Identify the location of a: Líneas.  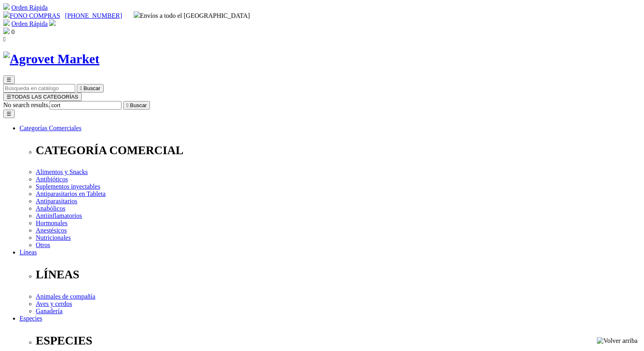
(28, 252).